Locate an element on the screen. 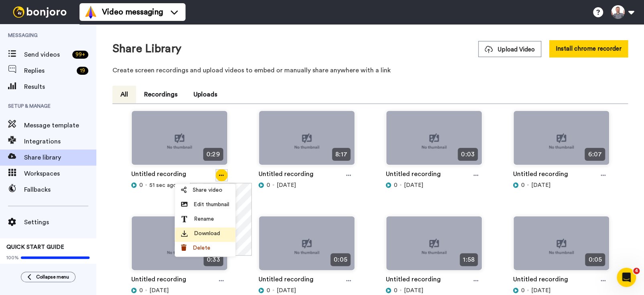 The image size is (644, 295). button: All is located at coordinates (124, 95).